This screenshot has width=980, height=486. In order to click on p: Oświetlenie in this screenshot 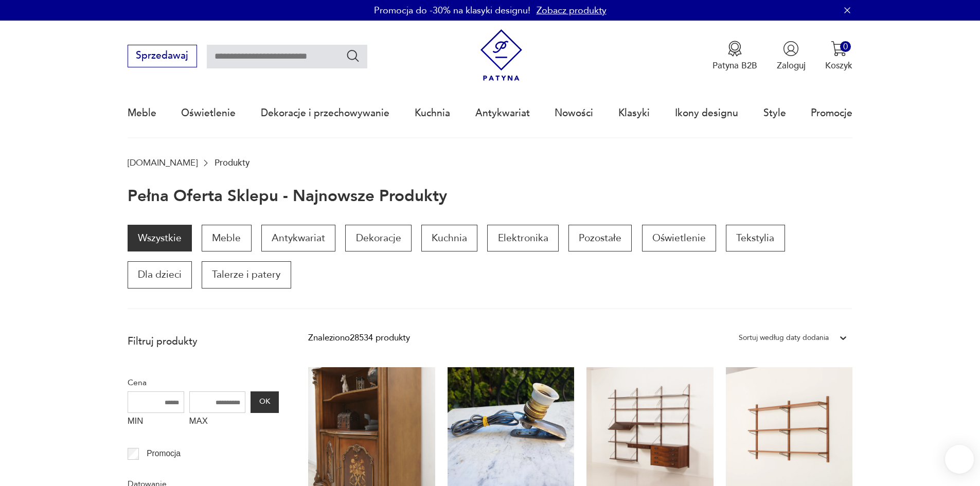, I will do `click(679, 238)`.